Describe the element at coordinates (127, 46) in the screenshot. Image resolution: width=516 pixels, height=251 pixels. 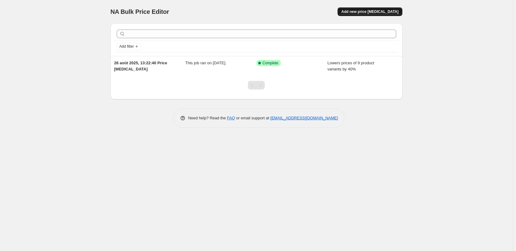
I see `span: Add filter` at that location.